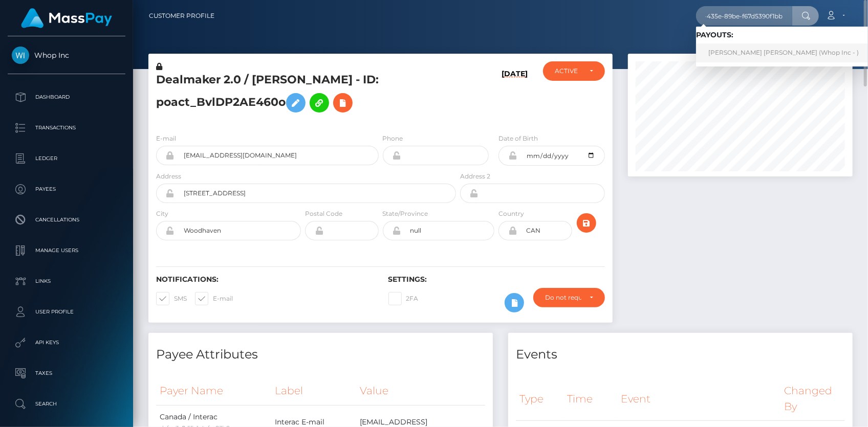 This screenshot has height=427, width=868. What do you see at coordinates (67, 282) in the screenshot?
I see `p: Links` at bounding box center [67, 282].